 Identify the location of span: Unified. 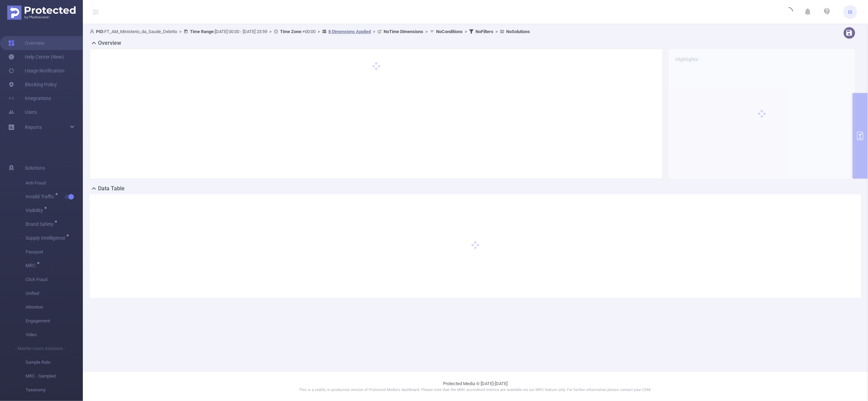
(54, 294).